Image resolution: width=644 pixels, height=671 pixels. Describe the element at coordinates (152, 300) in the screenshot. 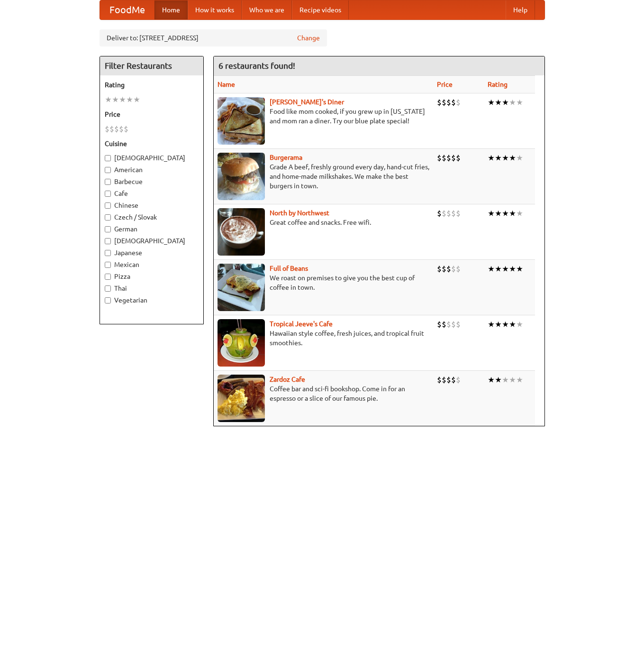

I see `label: Vegetarian` at that location.